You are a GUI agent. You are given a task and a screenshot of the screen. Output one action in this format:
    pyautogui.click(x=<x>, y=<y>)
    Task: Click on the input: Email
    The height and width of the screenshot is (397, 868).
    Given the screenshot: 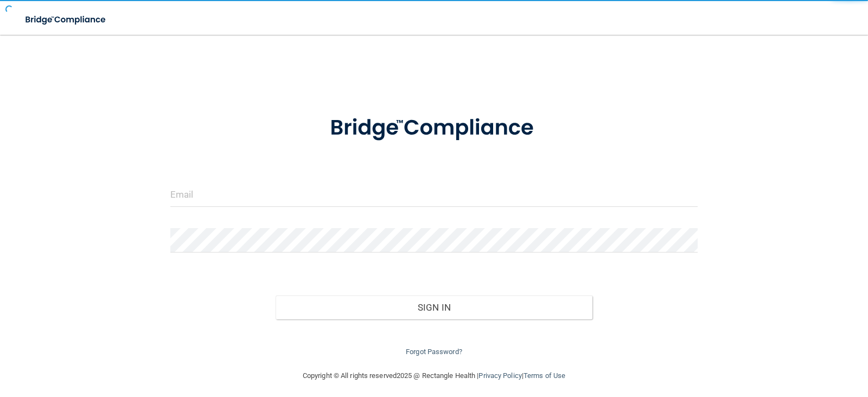 What is the action you would take?
    pyautogui.click(x=434, y=194)
    